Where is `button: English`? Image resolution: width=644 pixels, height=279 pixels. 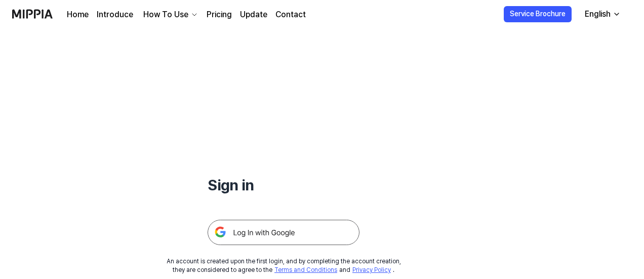 button: English is located at coordinates (602, 14).